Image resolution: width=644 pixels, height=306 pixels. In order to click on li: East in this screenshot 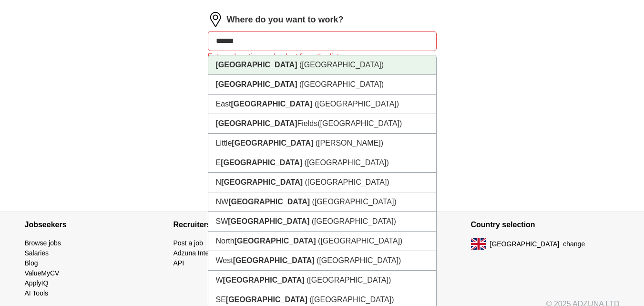, I will do `click(322, 104)`.